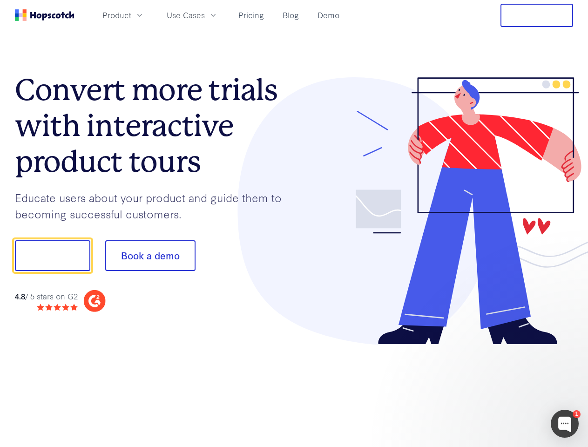 This screenshot has height=447, width=588. Describe the element at coordinates (537, 15) in the screenshot. I see `a: Free Trial` at that location.